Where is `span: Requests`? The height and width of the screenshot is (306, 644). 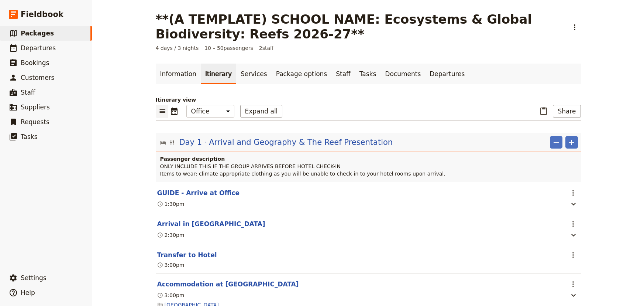
span: Requests is located at coordinates (35, 122).